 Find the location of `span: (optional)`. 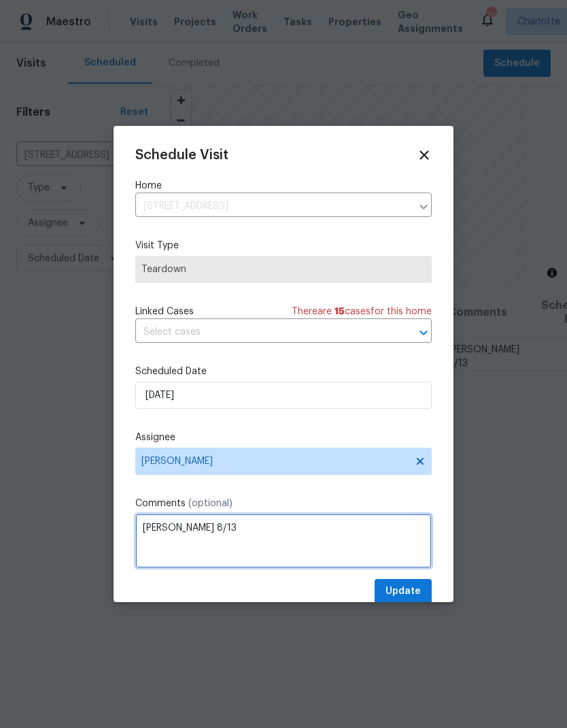

span: (optional) is located at coordinates (210, 504).